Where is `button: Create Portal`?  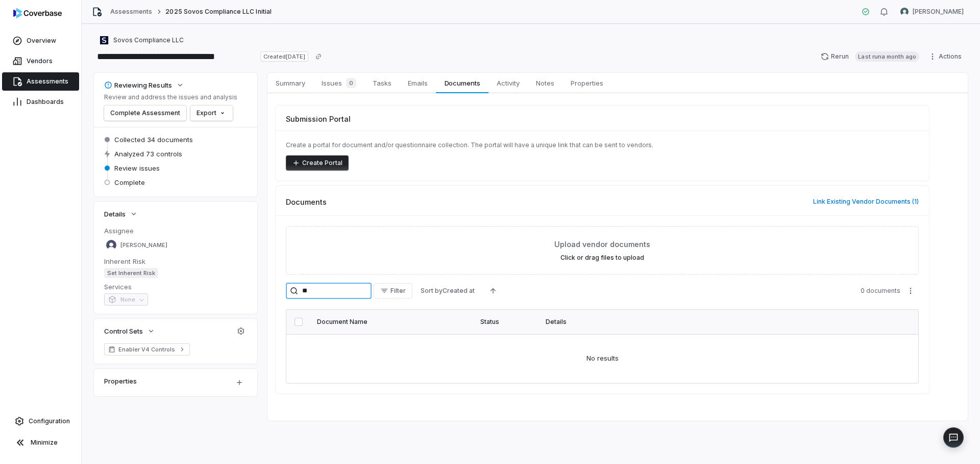
button: Create Portal is located at coordinates (317, 163).